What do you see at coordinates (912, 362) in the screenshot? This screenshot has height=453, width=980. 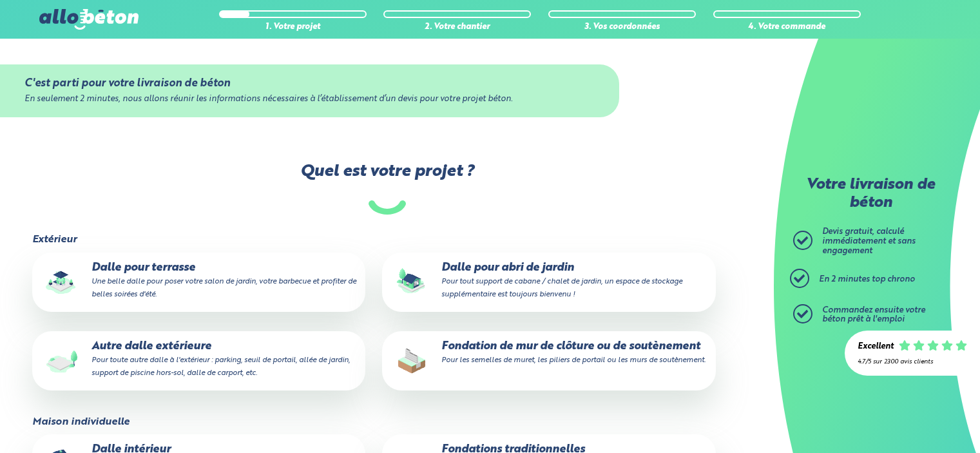 I see `div: 4.7/5 sur 2300 avis clients` at bounding box center [912, 362].